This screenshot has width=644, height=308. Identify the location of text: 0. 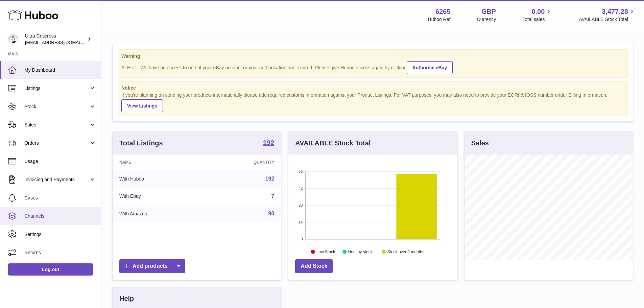
(302, 239).